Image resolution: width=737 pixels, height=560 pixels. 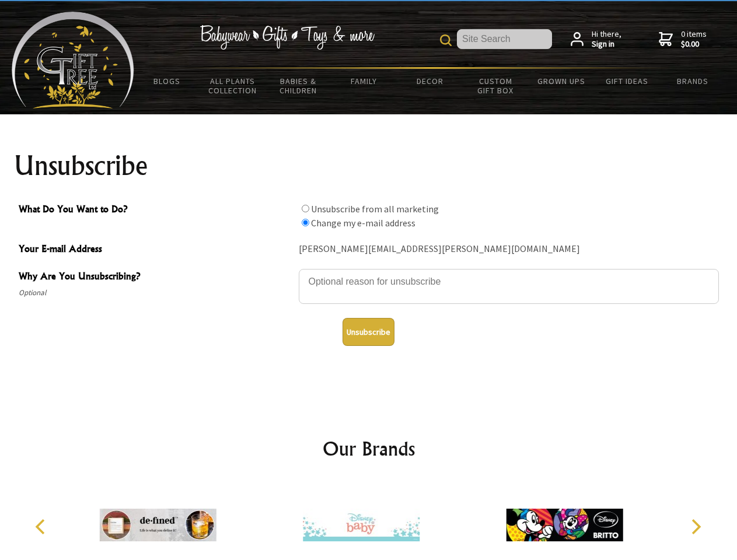 I want to click on button: Previous, so click(x=42, y=527).